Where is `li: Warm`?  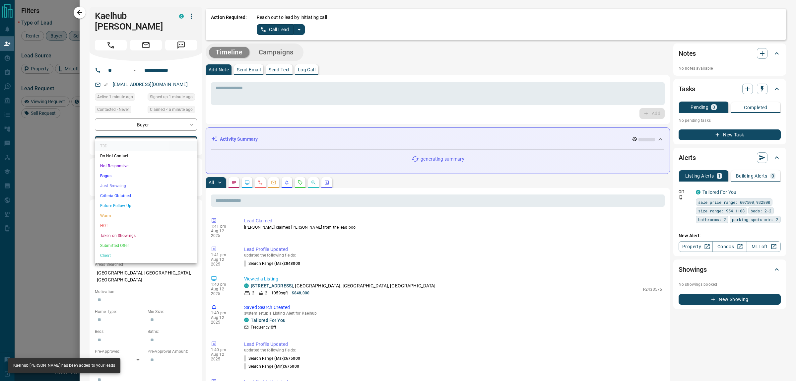 li: Warm is located at coordinates (146, 215).